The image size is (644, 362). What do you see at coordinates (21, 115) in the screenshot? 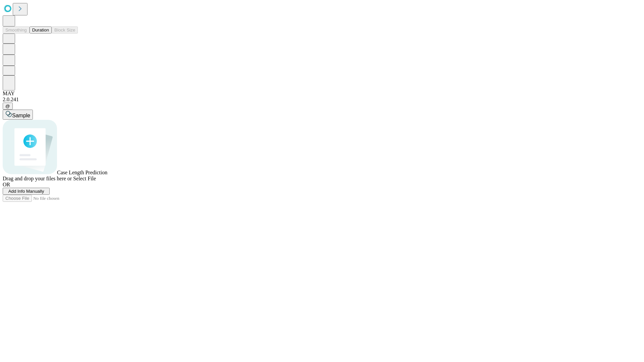
I see `span: Sample` at bounding box center [21, 115].